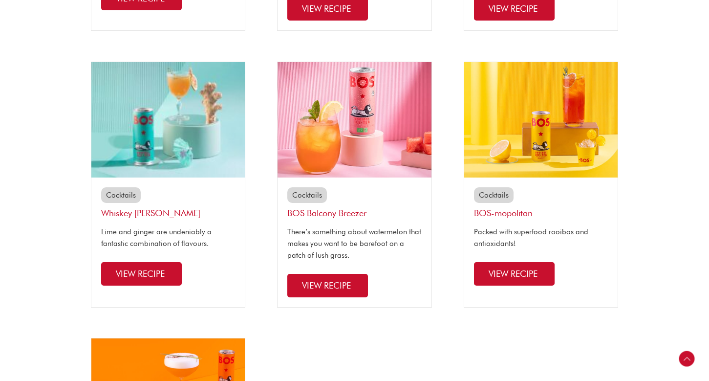  I want to click on a: Read more about BOS Balcony Breezer, so click(327, 285).